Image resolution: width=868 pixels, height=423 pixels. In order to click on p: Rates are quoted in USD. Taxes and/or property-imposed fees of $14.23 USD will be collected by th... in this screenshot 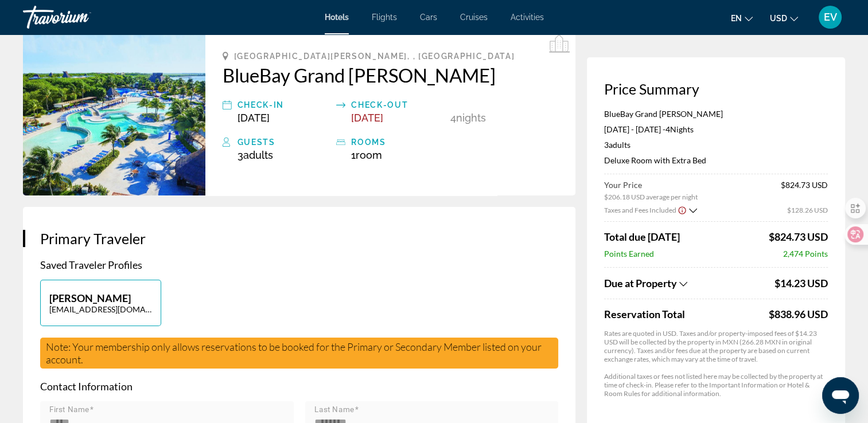, I will do `click(716, 346)`.